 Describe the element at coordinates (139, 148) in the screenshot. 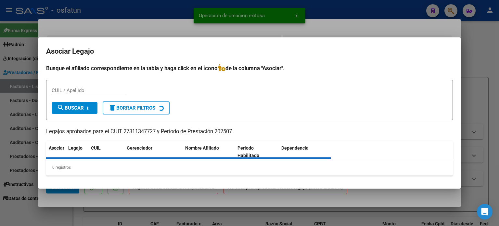

I see `span: Gerenciador` at that location.